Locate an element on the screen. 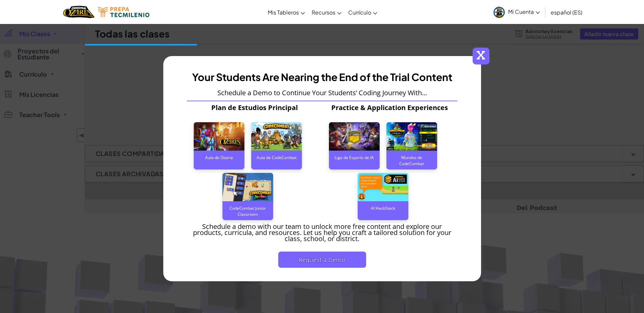  div: Liga de Esports de IA is located at coordinates (354, 157).